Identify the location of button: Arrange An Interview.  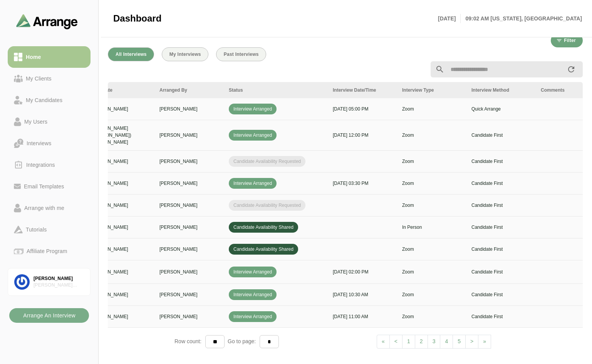
(49, 315).